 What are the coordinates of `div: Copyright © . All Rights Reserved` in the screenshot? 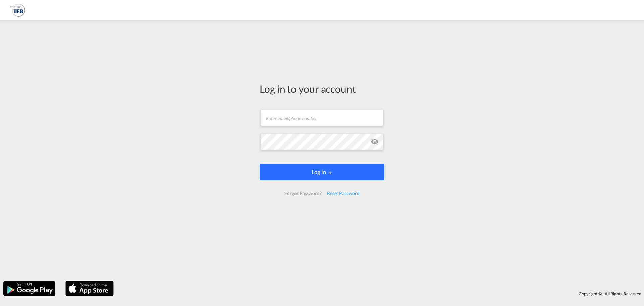 It's located at (381, 293).